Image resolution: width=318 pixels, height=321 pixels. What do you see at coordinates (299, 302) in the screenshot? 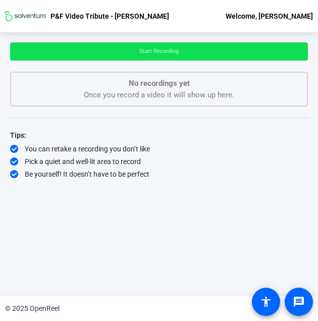
I see `mat-icon: message` at bounding box center [299, 302].